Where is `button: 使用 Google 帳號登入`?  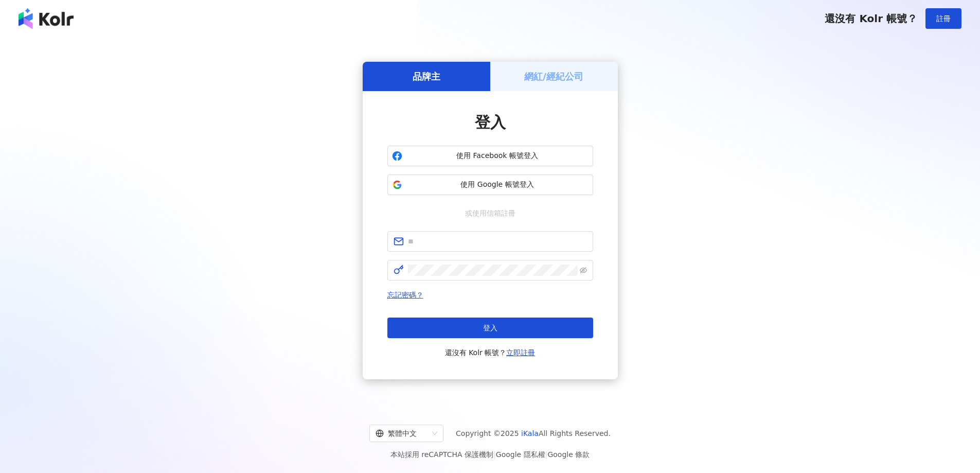 button: 使用 Google 帳號登入 is located at coordinates (490, 184).